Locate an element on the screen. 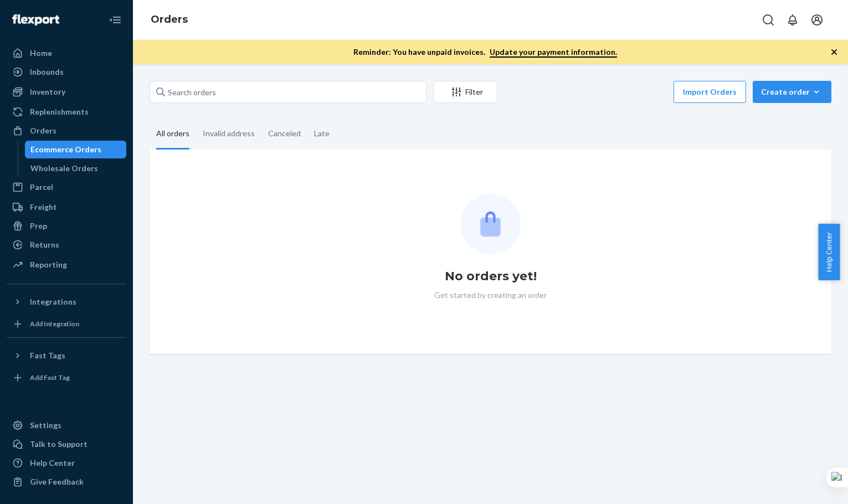 This screenshot has width=848, height=504. div: Replenishments is located at coordinates (59, 112).